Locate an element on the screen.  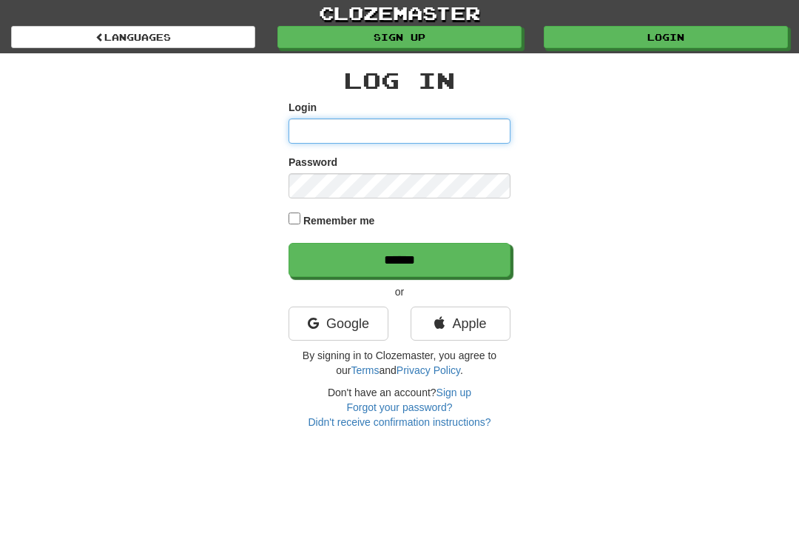
p: or is located at coordinates (400, 292).